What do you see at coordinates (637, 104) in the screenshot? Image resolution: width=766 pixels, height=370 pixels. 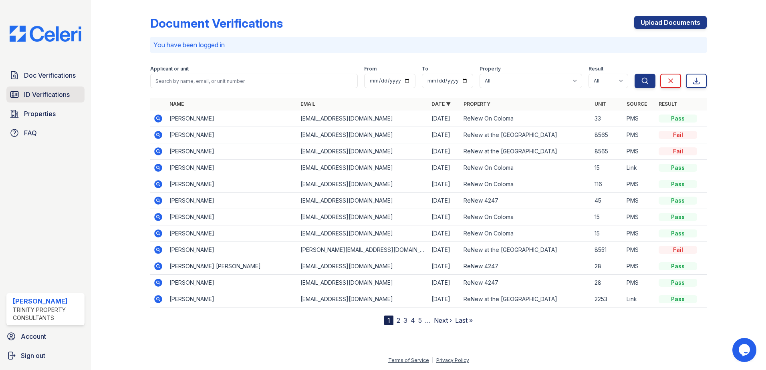 I see `a: Source` at bounding box center [637, 104].